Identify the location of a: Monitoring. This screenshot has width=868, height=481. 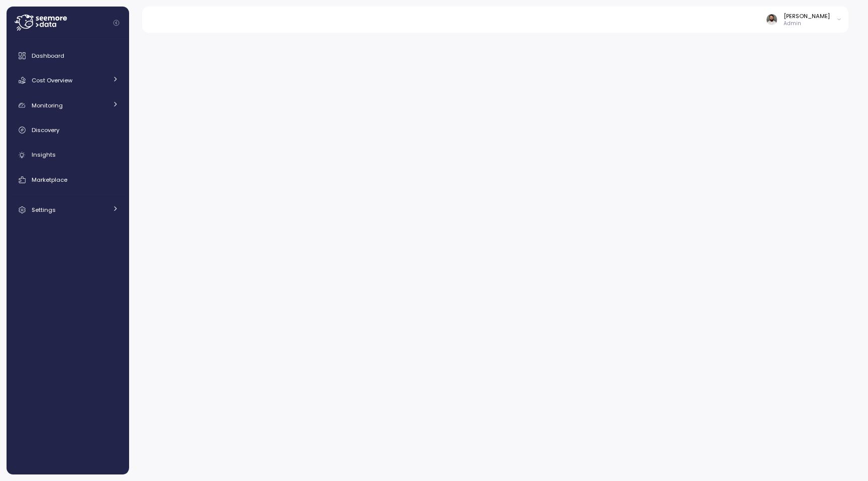
(68, 105).